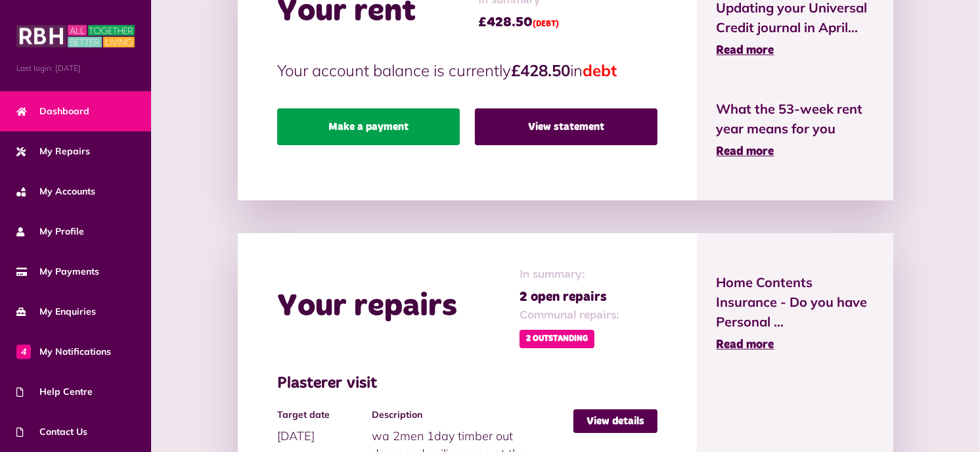  Describe the element at coordinates (56, 191) in the screenshot. I see `span: My Accounts` at that location.